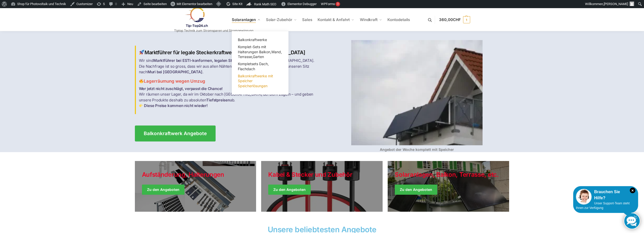  Describe the element at coordinates (605, 195) in the screenshot. I see `div: Brauchen Sie Hilfe?` at that location.